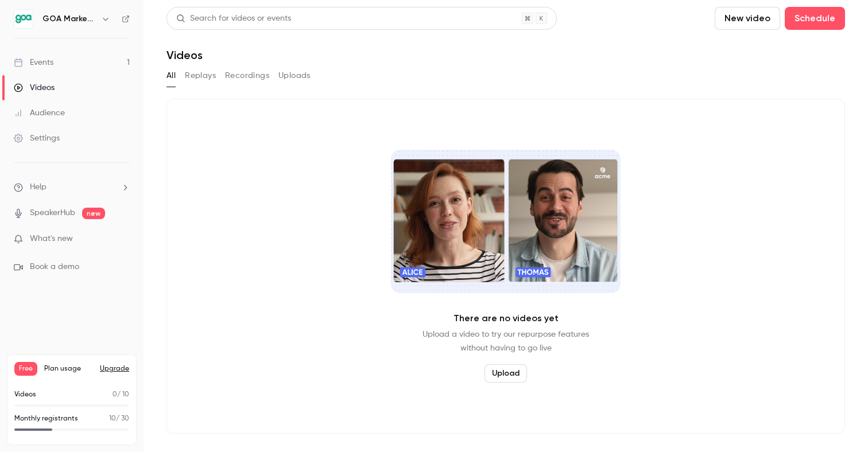 This screenshot has height=452, width=868. I want to click on span: Plan usage, so click(68, 369).